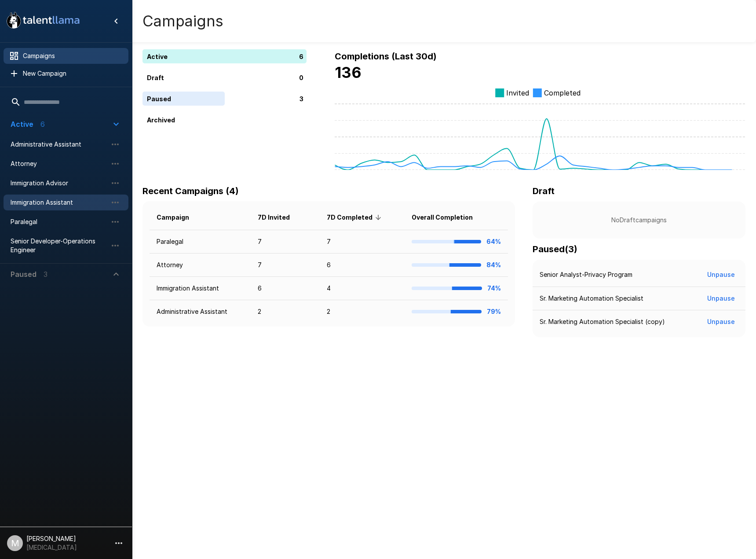 The image size is (756, 559). What do you see at coordinates (362, 288) in the screenshot?
I see `td: 4` at bounding box center [362, 288].